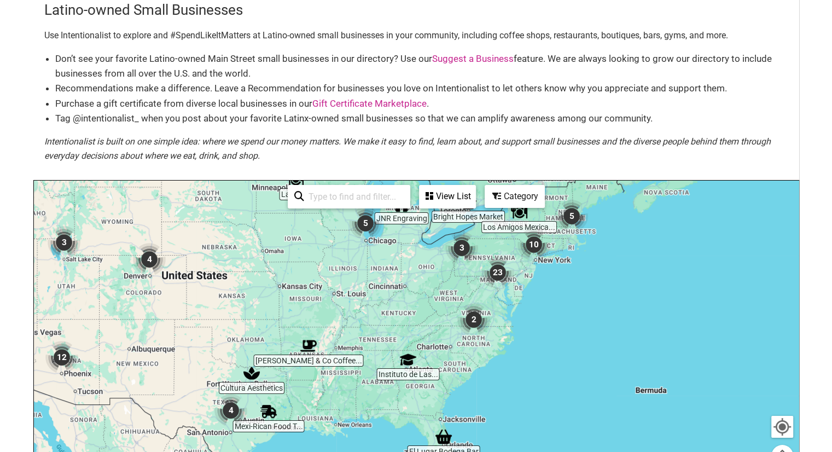 This screenshot has height=452, width=832. What do you see at coordinates (354, 196) in the screenshot?
I see `input: Type to find and filter...` at bounding box center [354, 196].